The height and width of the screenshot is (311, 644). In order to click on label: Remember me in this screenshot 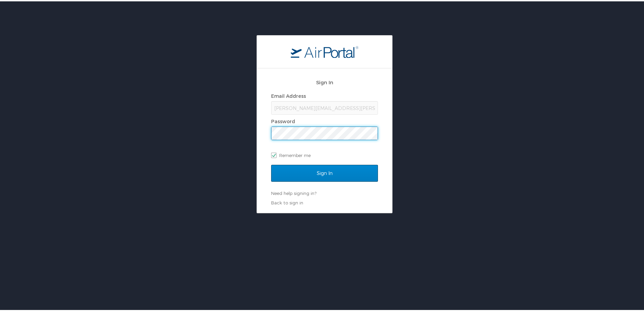, I will do `click(325, 154)`.